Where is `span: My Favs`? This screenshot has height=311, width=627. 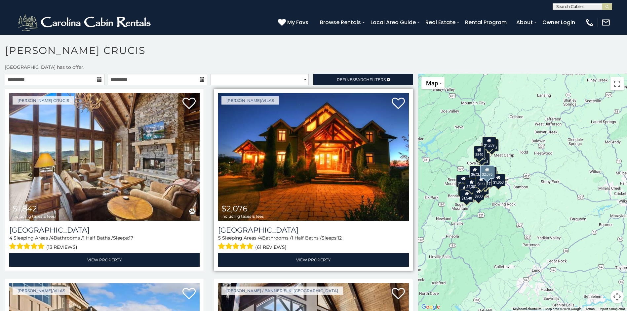 span: My Favs is located at coordinates (298, 22).